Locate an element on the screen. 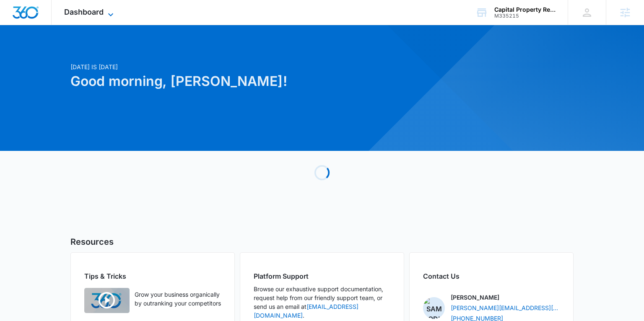 This screenshot has width=644, height=321. h2: Platform Support is located at coordinates (322, 276).